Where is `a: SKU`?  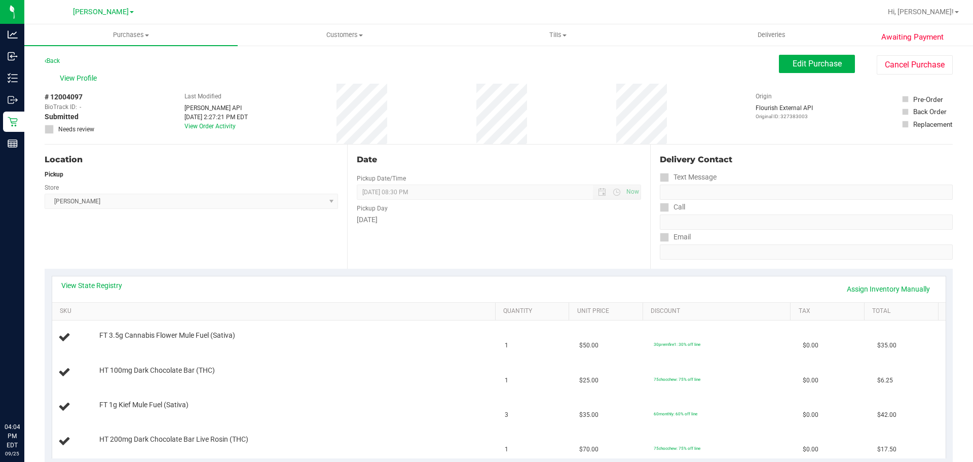
a: SKU is located at coordinates (275, 311).